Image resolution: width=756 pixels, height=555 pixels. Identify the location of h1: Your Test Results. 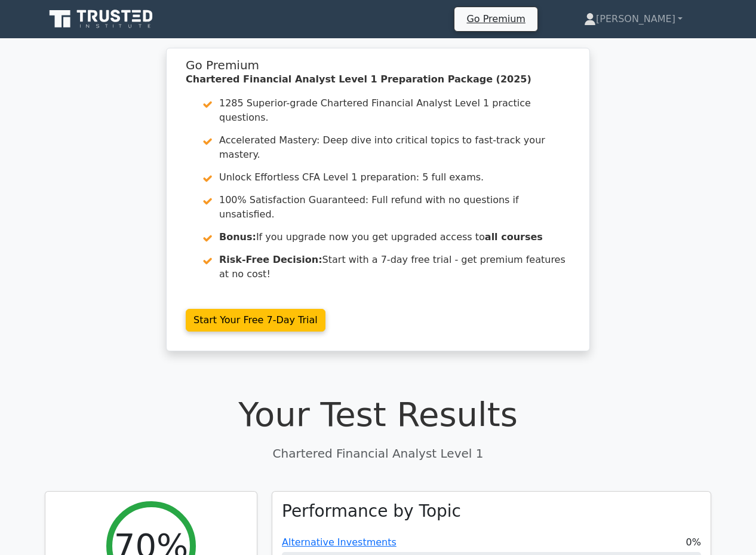
(378, 414).